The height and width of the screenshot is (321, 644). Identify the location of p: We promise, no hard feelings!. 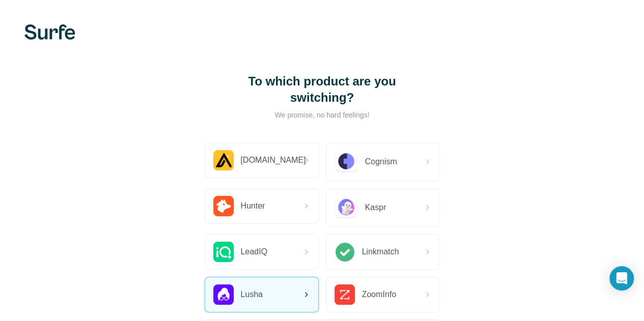
(322, 115).